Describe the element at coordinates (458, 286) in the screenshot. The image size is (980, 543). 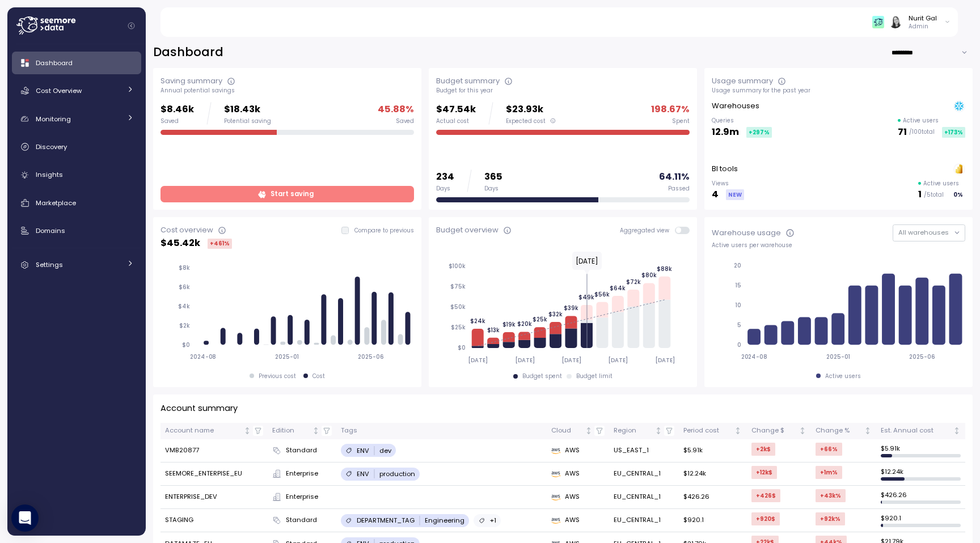
I see `tspan: $75k` at that location.